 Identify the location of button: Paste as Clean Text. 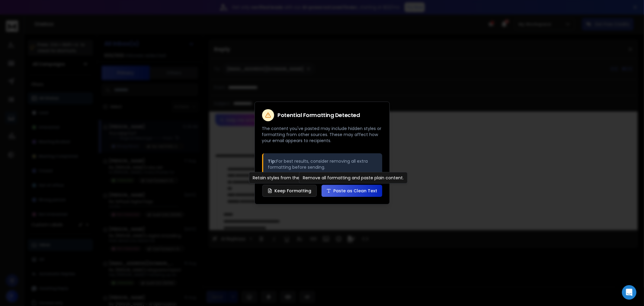
(352, 191).